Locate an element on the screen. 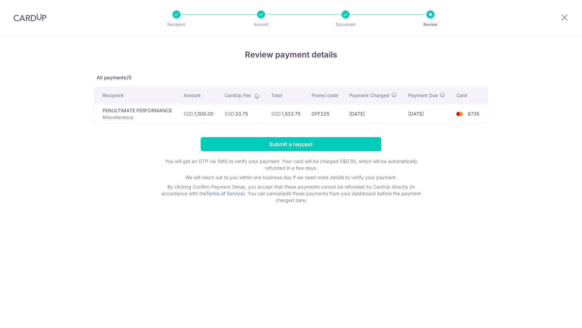 This screenshot has width=582, height=328. td: PENULTIMATE PERFORMANCE is located at coordinates (136, 114).